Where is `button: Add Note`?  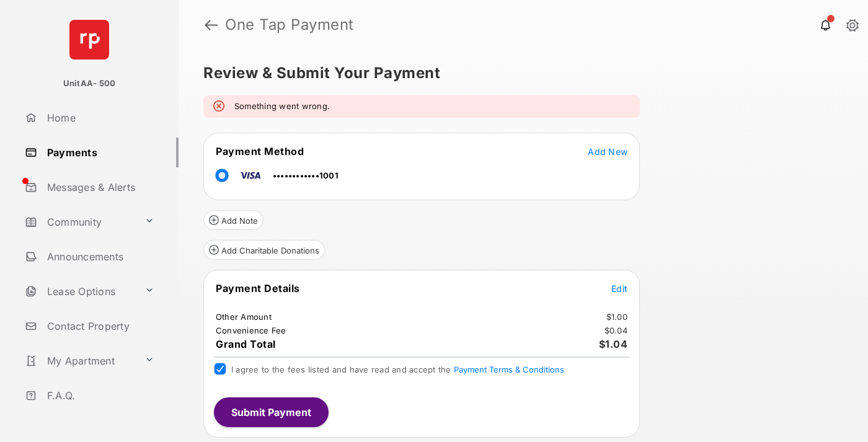
button: Add Note is located at coordinates (233, 220).